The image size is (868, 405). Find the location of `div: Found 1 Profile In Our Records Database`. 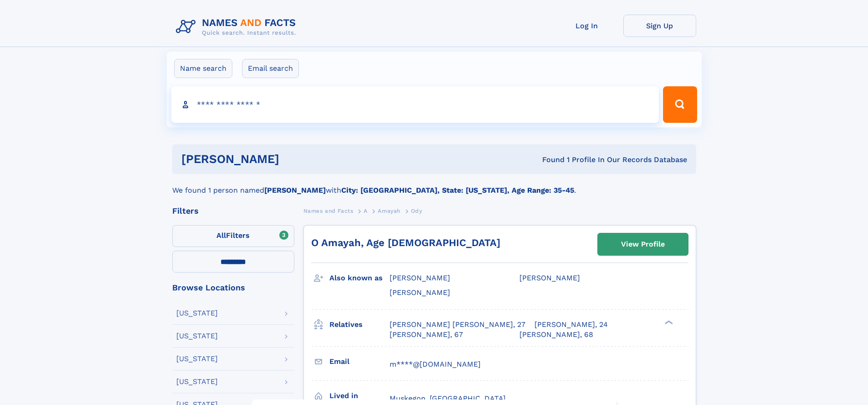

div: Found 1 Profile In Our Records Database is located at coordinates (549, 160).